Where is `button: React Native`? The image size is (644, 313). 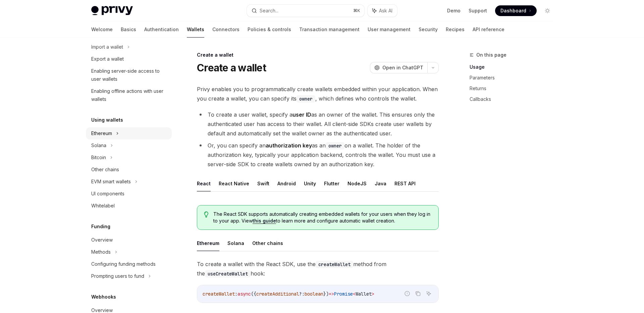 button: React Native is located at coordinates (234, 183).